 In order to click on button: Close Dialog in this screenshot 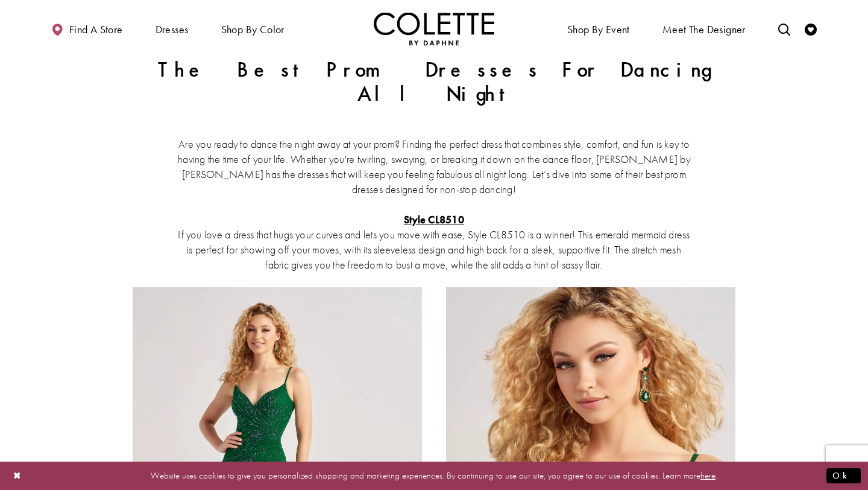, I will do `click(17, 476)`.